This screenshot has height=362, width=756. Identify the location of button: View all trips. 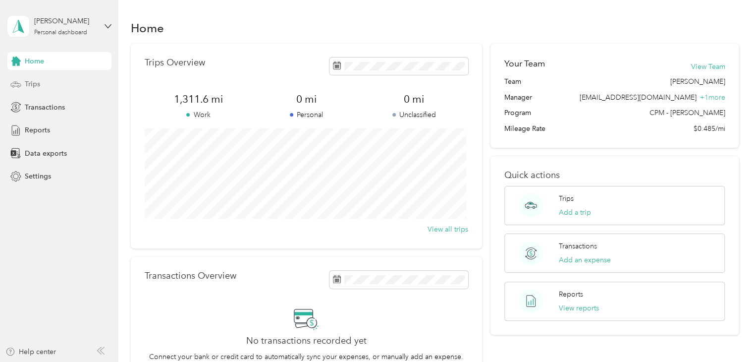
(448, 229).